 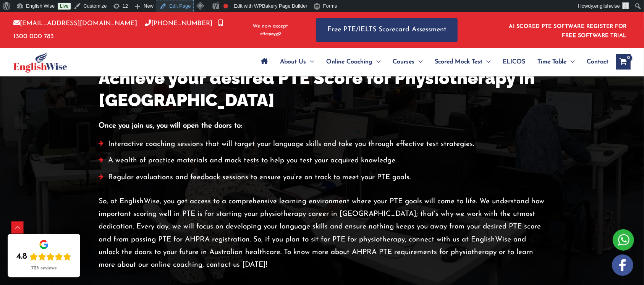 I want to click on a: Free PTE/IELTS Scorecard Assessment, so click(x=387, y=30).